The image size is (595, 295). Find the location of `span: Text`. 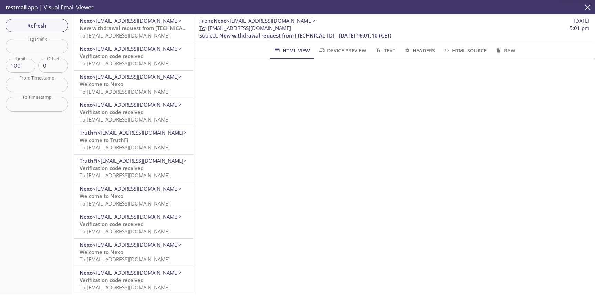

span: Text is located at coordinates (385, 50).